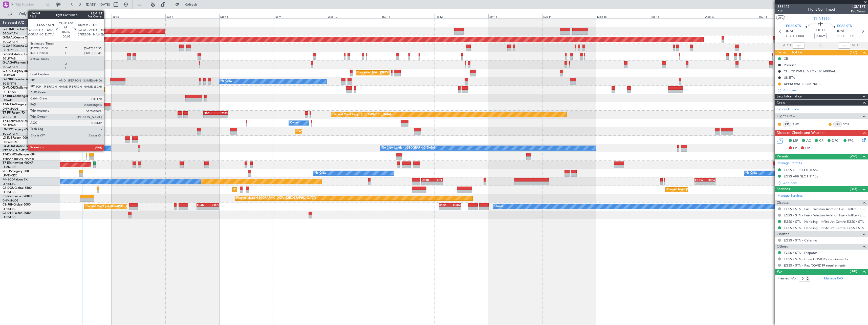 Image resolution: width=868 pixels, height=325 pixels. I want to click on a: EGSS / STN - Handling - Inflite Jet Centre EGSS / STN, so click(824, 228).